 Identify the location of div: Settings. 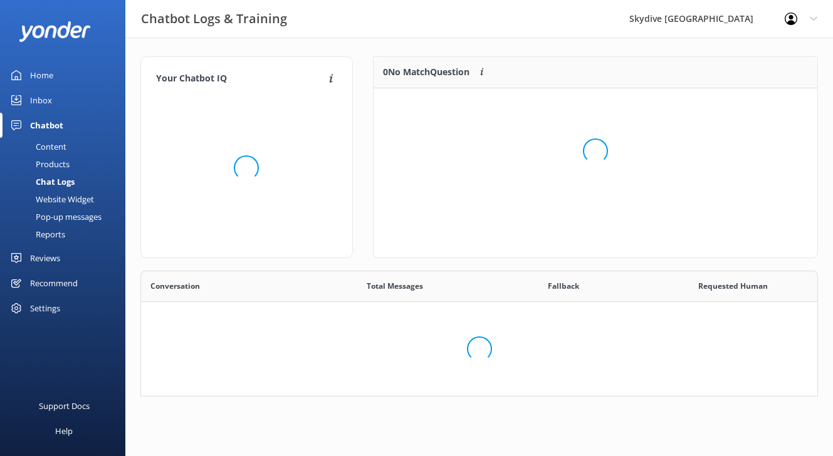
(45, 308).